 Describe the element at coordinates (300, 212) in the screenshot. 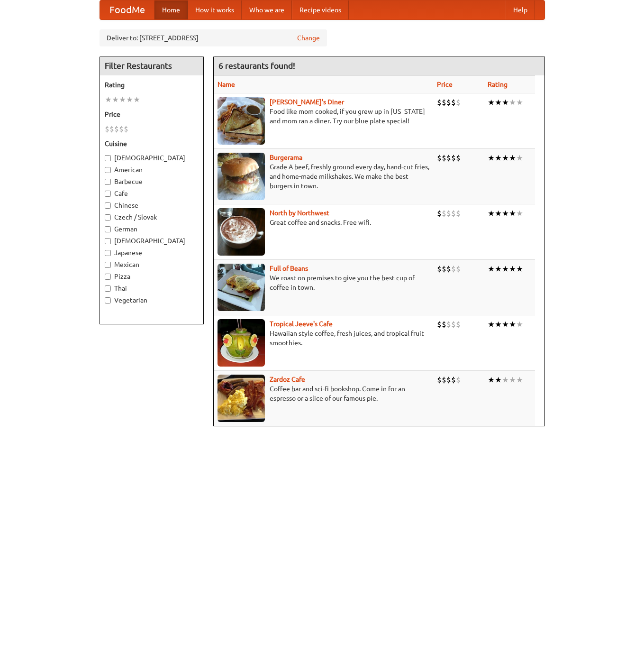

I see `b: North by Northwest` at that location.